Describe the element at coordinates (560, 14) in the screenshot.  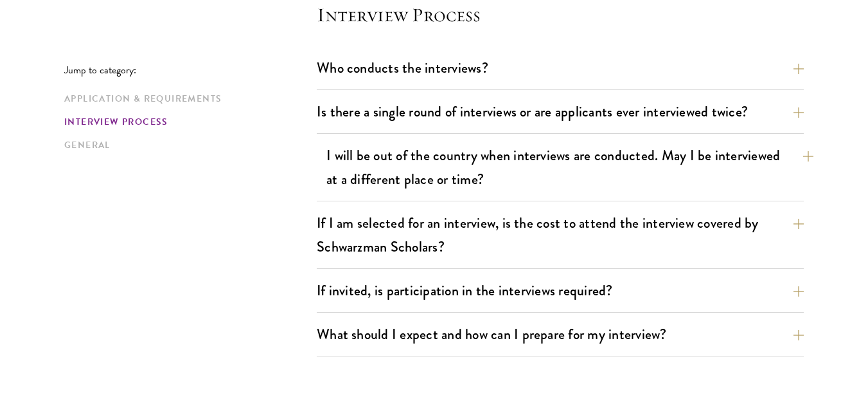
I see `h4: Interview Process` at that location.